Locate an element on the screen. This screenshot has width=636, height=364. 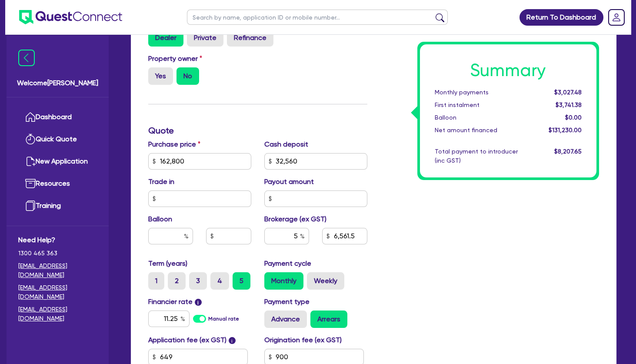
label: Application fee (ex GST) is located at coordinates (187, 340).